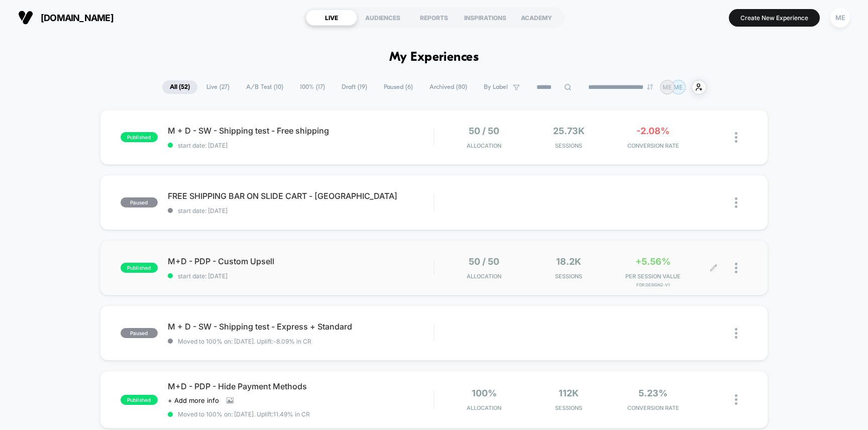 The image size is (868, 430). Describe the element at coordinates (774, 18) in the screenshot. I see `button: Create New Experience` at that location.